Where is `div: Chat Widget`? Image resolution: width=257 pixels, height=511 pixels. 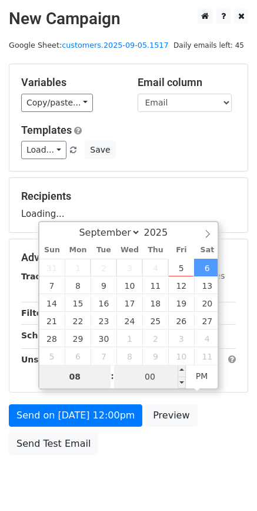 div: Chat Widget is located at coordinates (228, 483).